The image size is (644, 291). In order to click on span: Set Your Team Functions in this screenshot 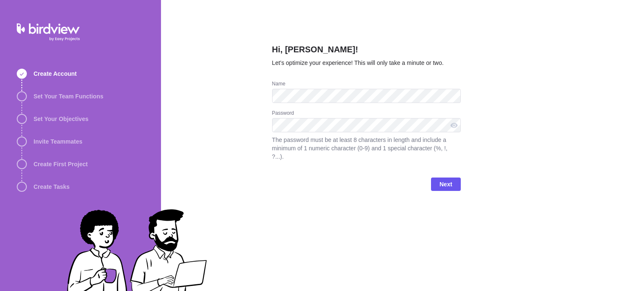, I will do `click(68, 96)`.